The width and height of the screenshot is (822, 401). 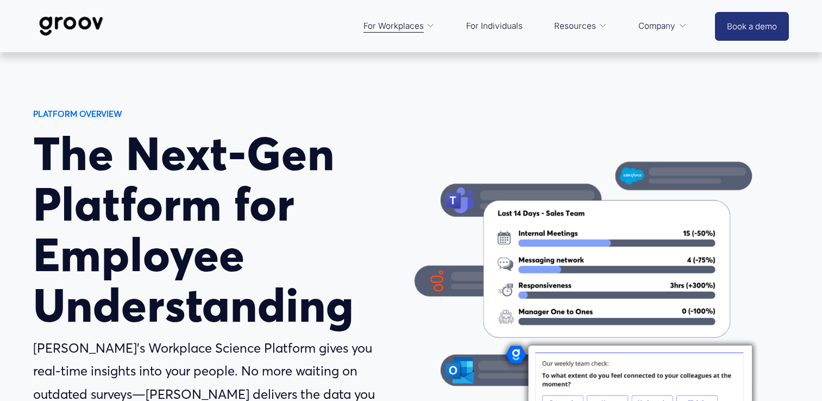 I want to click on a: For Individuals, so click(x=495, y=26).